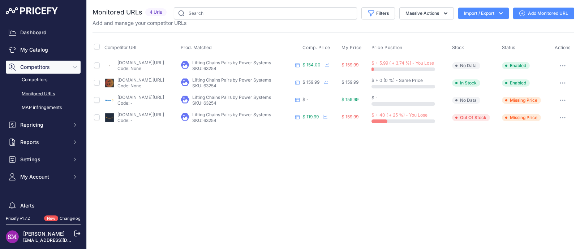 The height and width of the screenshot is (249, 580). I want to click on span: Comp. Price, so click(316, 48).